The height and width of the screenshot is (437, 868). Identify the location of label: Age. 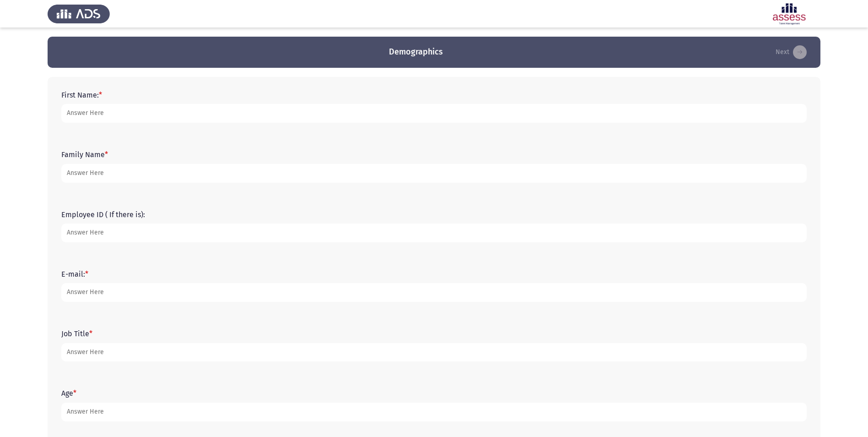
(68, 393).